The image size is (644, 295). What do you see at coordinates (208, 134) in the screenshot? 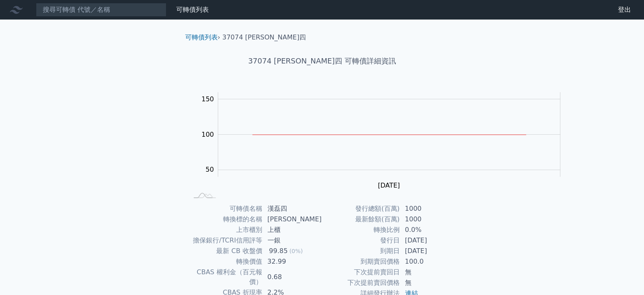
I see `tspan: 100` at bounding box center [208, 134].